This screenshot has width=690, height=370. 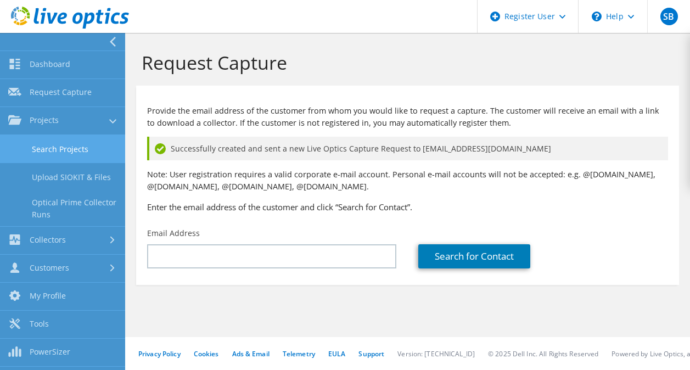 I want to click on a: Support, so click(x=371, y=353).